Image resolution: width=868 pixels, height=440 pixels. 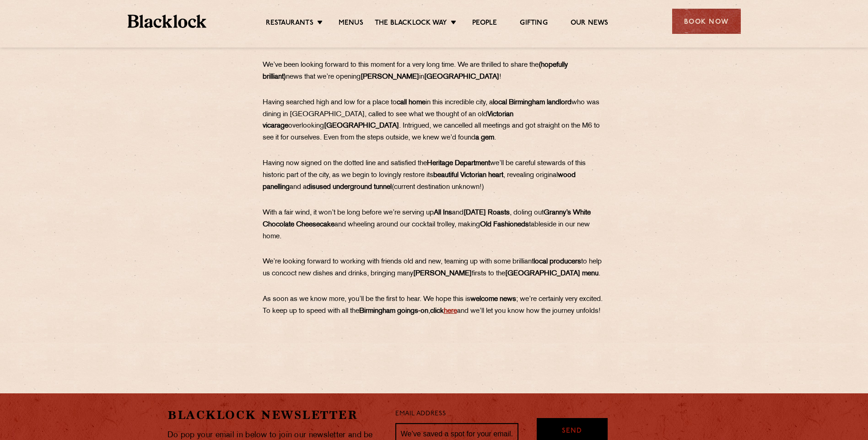 I want to click on strong: a gem, so click(x=484, y=138).